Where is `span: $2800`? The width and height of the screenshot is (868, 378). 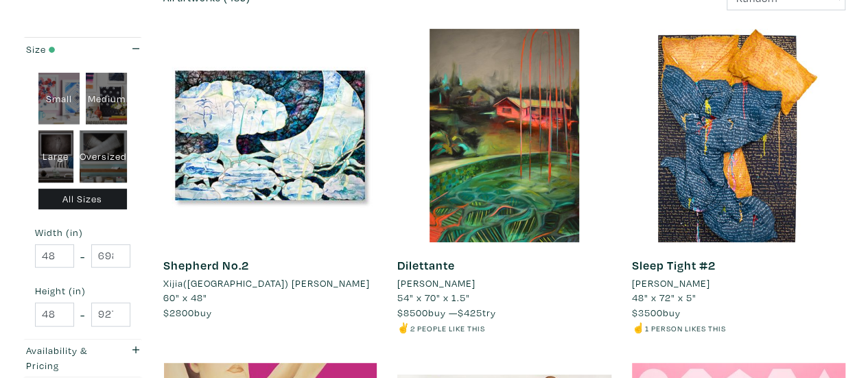
span: $2800 is located at coordinates (178, 312).